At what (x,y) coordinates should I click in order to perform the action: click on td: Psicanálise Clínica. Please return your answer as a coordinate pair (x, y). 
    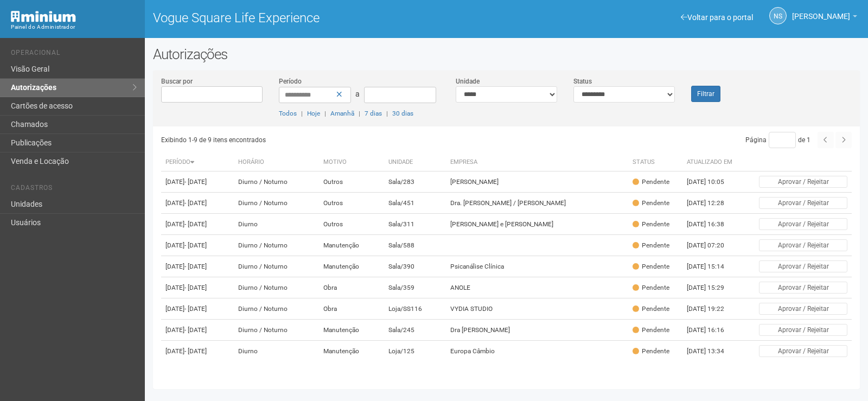
    Looking at the image, I should click on (536, 267).